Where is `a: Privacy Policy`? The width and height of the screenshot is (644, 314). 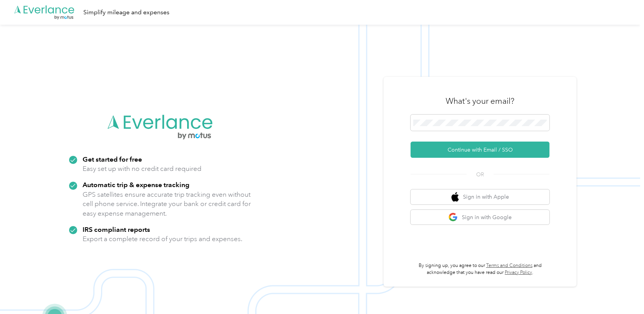 a: Privacy Policy is located at coordinates (519, 272).